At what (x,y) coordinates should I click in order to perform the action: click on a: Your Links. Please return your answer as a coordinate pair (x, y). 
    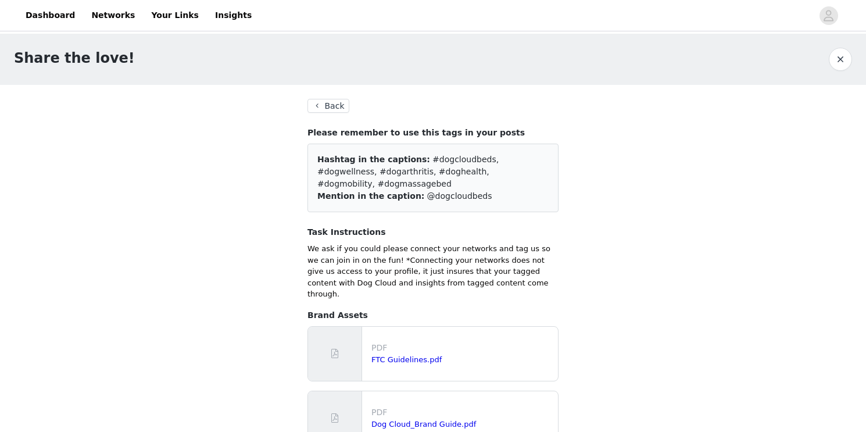
    Looking at the image, I should click on (175, 15).